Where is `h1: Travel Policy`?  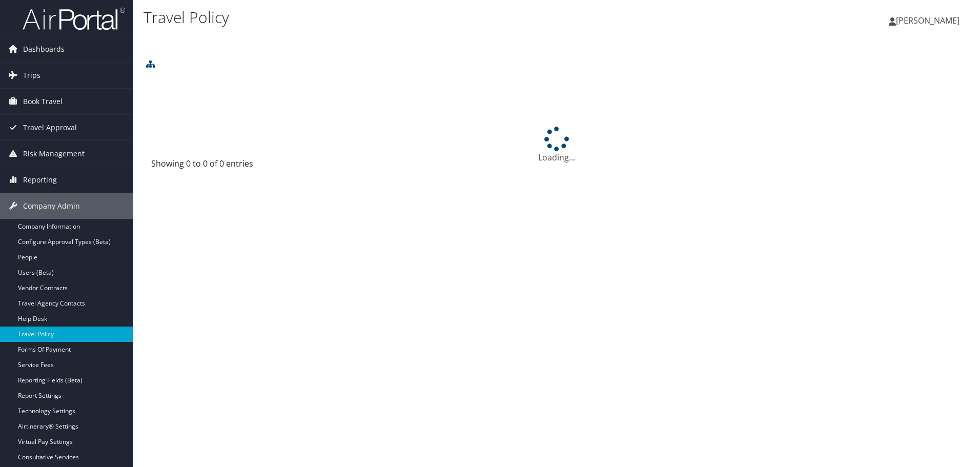 h1: Travel Policy is located at coordinates (419, 17).